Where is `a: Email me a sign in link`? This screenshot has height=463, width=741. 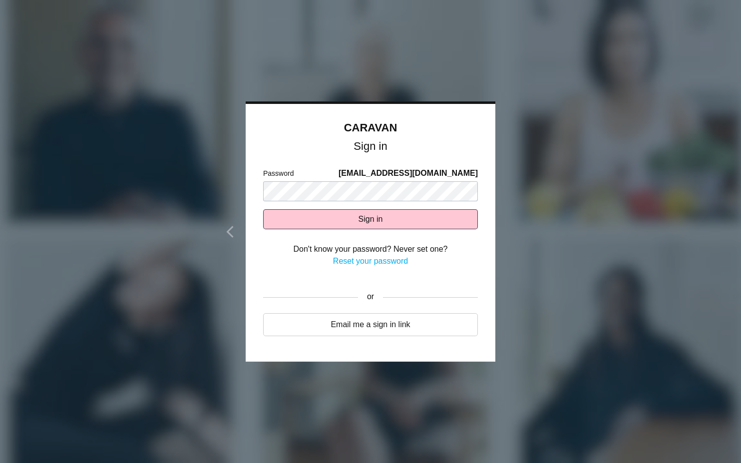 a: Email me a sign in link is located at coordinates (371, 325).